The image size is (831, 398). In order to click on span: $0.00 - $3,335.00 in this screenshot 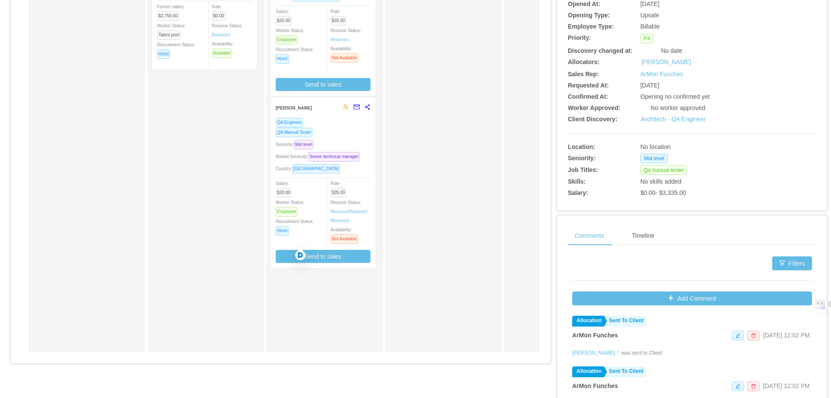, I will do `click(663, 193)`.